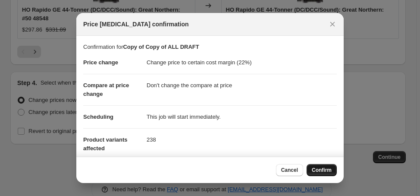 Image resolution: width=420 pixels, height=196 pixels. I want to click on dd: 238, so click(241, 139).